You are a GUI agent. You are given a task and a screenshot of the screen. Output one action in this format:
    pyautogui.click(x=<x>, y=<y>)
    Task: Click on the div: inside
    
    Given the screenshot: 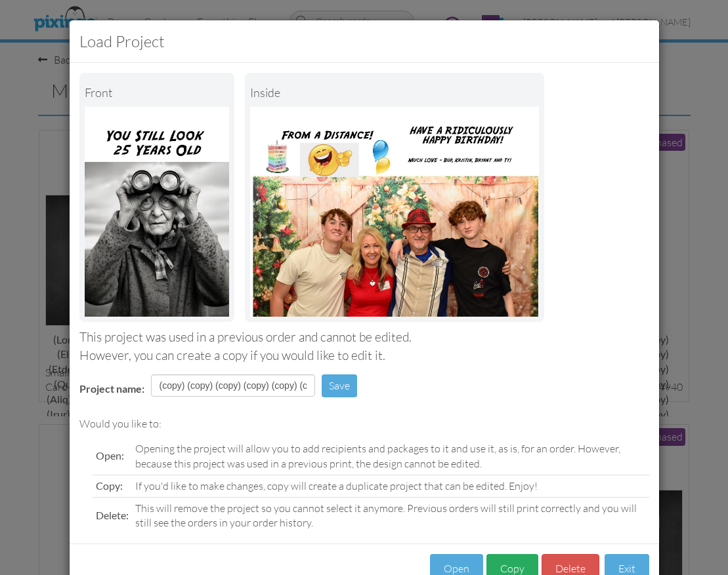 What is the action you would take?
    pyautogui.click(x=394, y=92)
    